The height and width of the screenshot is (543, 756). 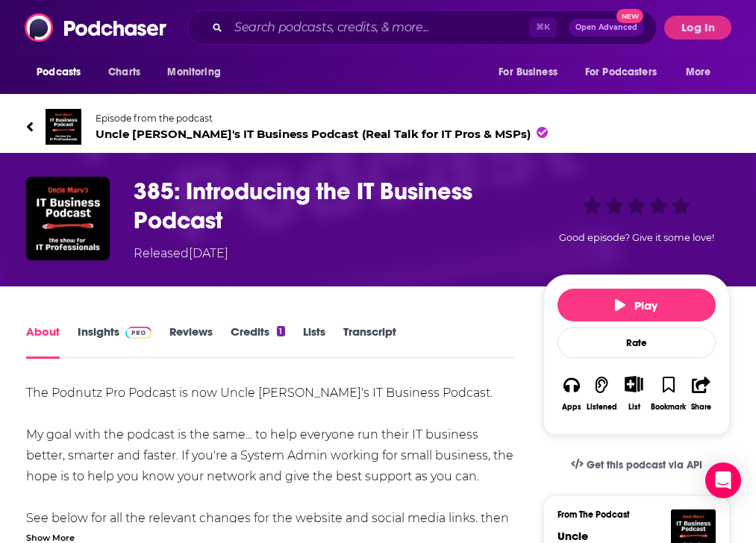 What do you see at coordinates (114, 342) in the screenshot?
I see `a: InsightsPodchaser Pro` at bounding box center [114, 342].